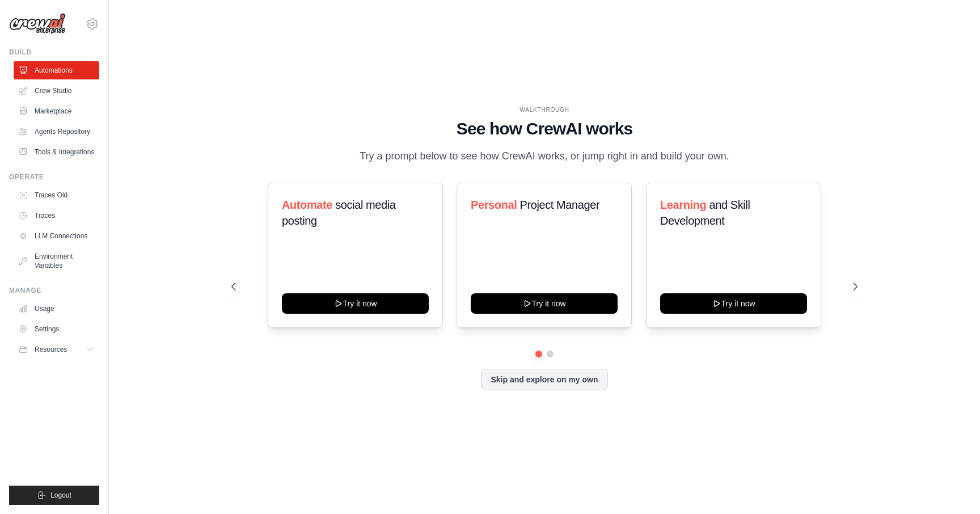 This screenshot has width=980, height=514. I want to click on span: Personal, so click(493, 205).